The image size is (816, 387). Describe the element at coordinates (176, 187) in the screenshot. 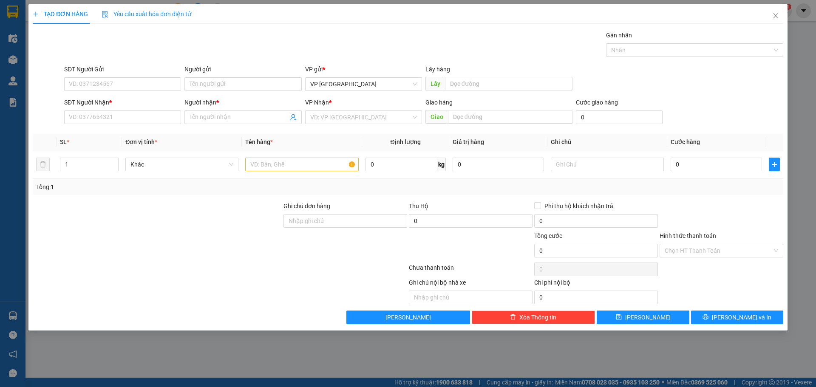

I see `div: Tổng: 1` at that location.